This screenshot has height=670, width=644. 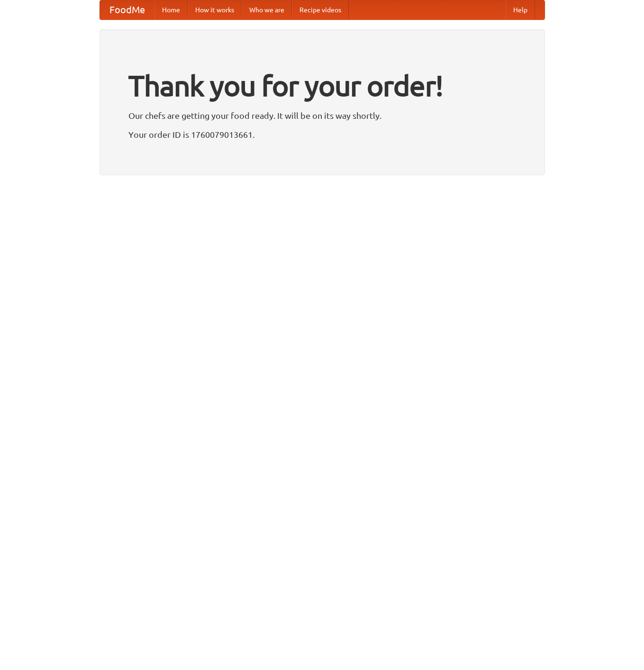 What do you see at coordinates (215, 10) in the screenshot?
I see `a: How it works` at bounding box center [215, 10].